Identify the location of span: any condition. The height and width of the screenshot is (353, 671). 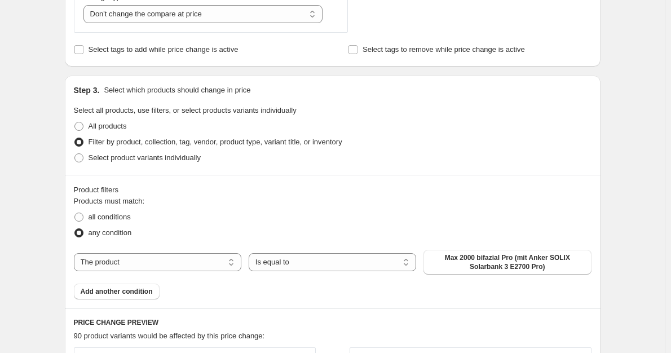
(110, 232).